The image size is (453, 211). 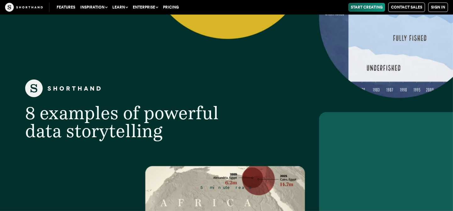 I want to click on span: 5 minute read, so click(x=227, y=187).